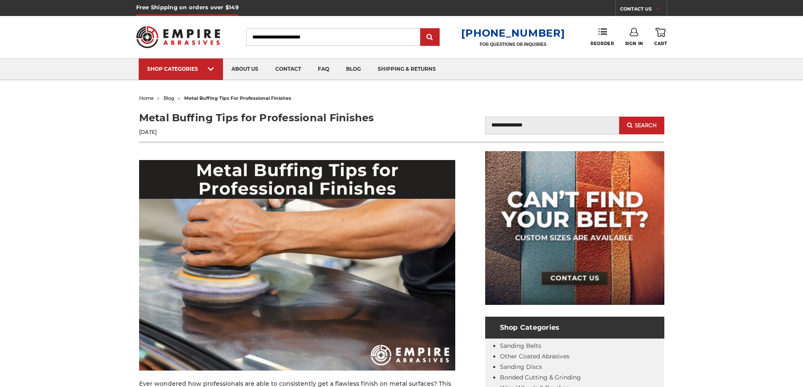 The height and width of the screenshot is (387, 803). I want to click on a: shipping & returns, so click(407, 69).